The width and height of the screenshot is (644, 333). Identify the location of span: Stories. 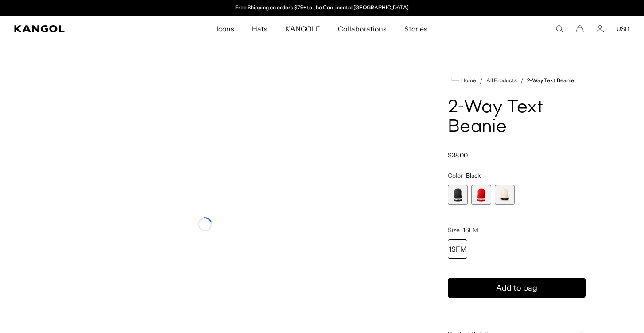
(416, 29).